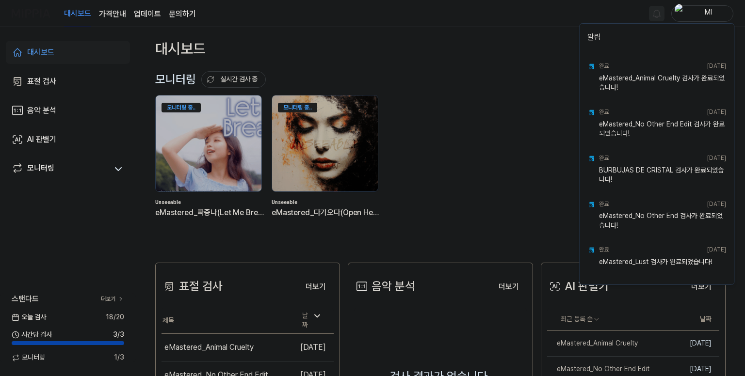  I want to click on div: eMastered_Animal Cruelty 검사가 완료되었습니다!, so click(662, 83).